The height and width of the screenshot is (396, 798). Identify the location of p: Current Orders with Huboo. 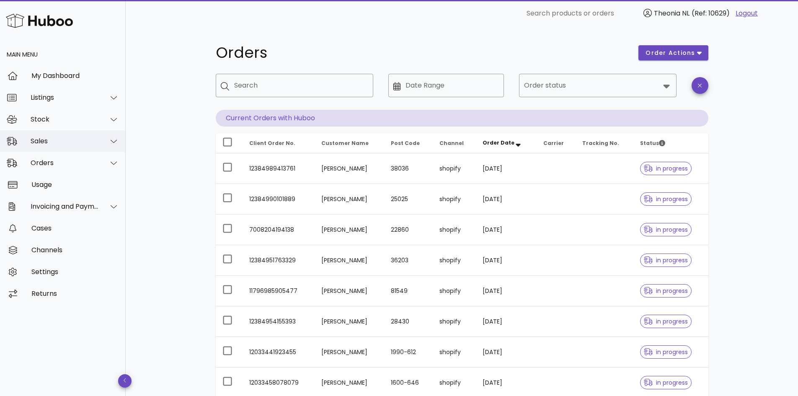
(462, 118).